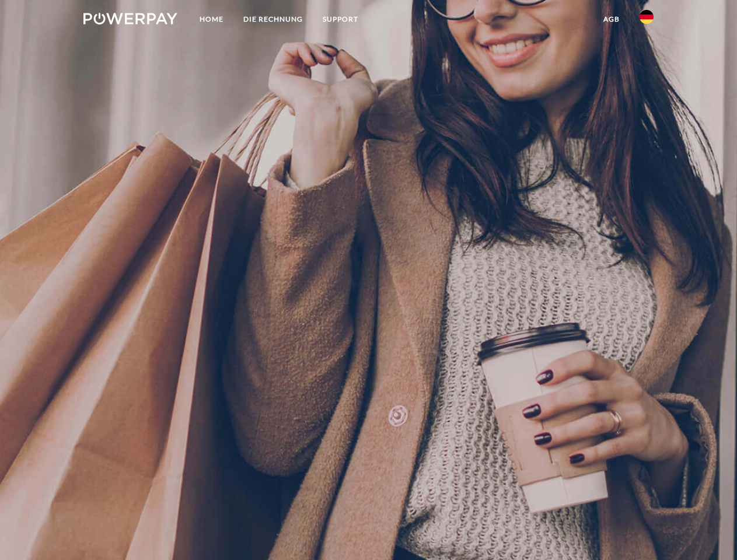  I want to click on img: de, so click(647, 17).